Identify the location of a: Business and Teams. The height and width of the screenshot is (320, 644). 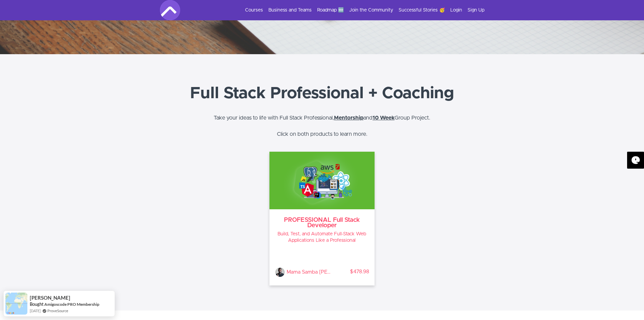
(290, 10).